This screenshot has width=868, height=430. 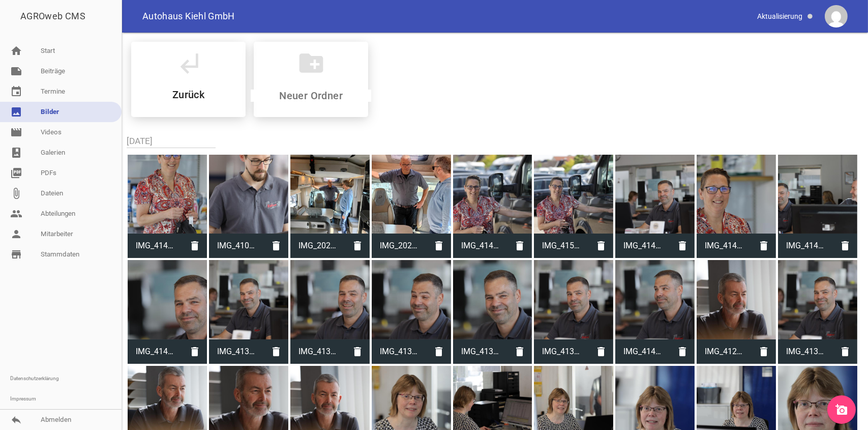 What do you see at coordinates (310, 96) in the screenshot?
I see `input: Neuer Ordner` at bounding box center [310, 96].